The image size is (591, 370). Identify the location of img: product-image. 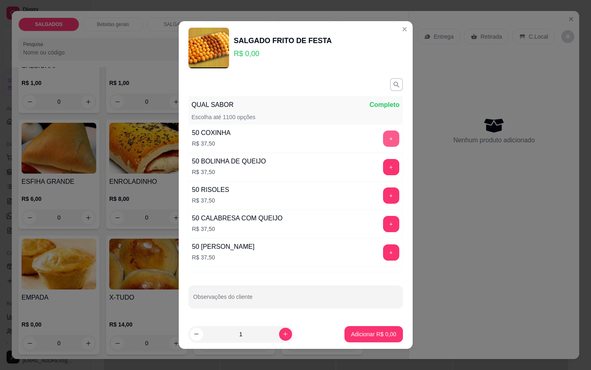
(209, 48).